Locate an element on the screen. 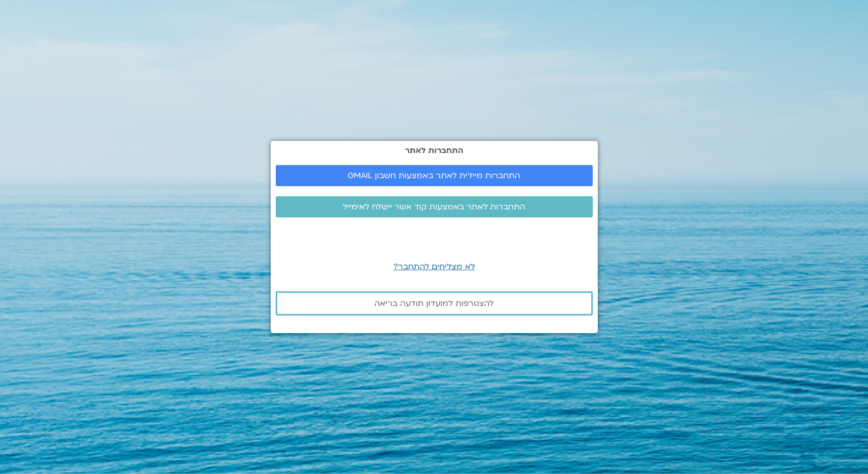 The width and height of the screenshot is (868, 474). span: להצטרפות למועדון תודעה בריאה is located at coordinates (434, 303).